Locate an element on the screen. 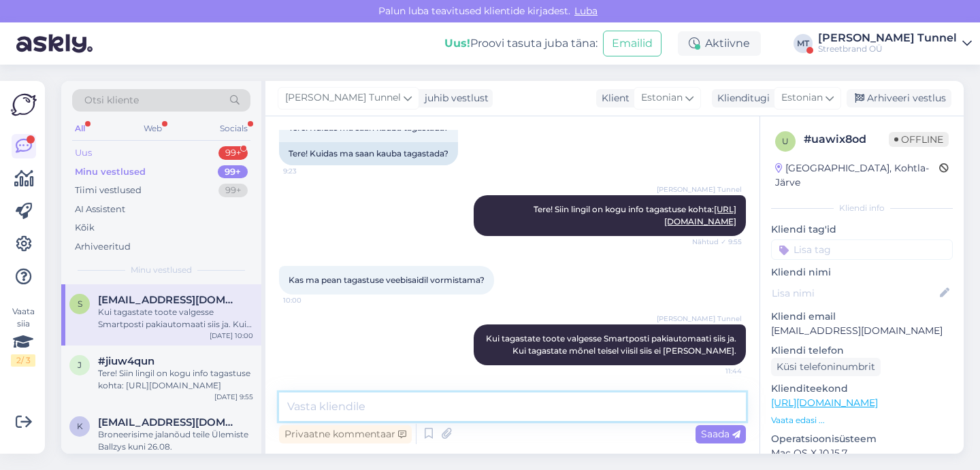 This screenshot has height=470, width=980. span: 11:44 is located at coordinates (716, 371).